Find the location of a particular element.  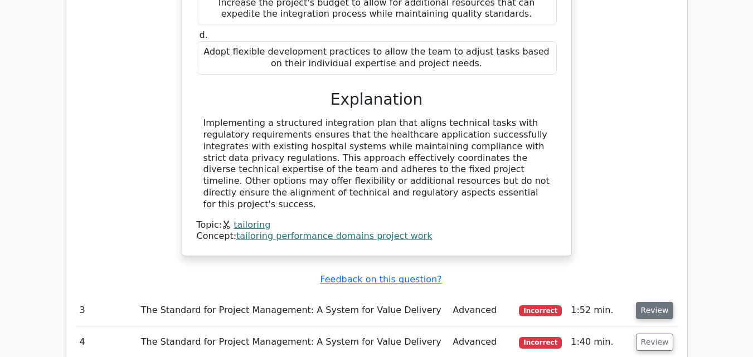

td: Advanced is located at coordinates (481, 310).